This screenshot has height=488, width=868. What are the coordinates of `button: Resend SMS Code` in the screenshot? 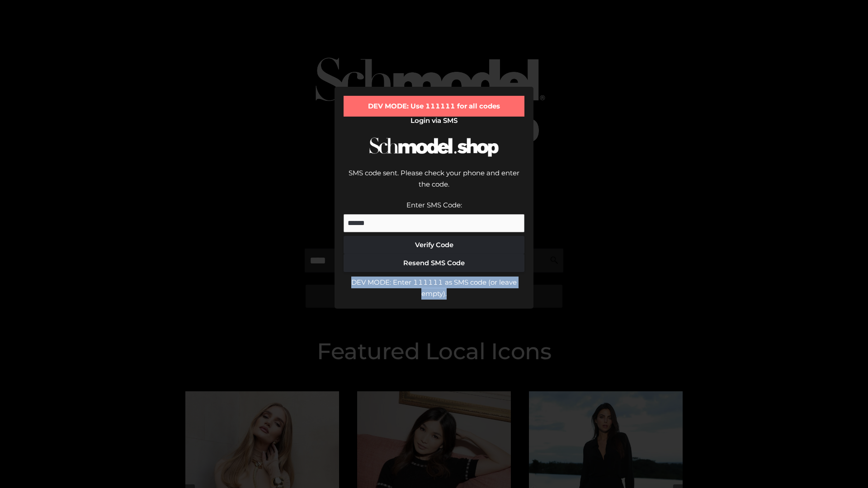 It's located at (434, 263).